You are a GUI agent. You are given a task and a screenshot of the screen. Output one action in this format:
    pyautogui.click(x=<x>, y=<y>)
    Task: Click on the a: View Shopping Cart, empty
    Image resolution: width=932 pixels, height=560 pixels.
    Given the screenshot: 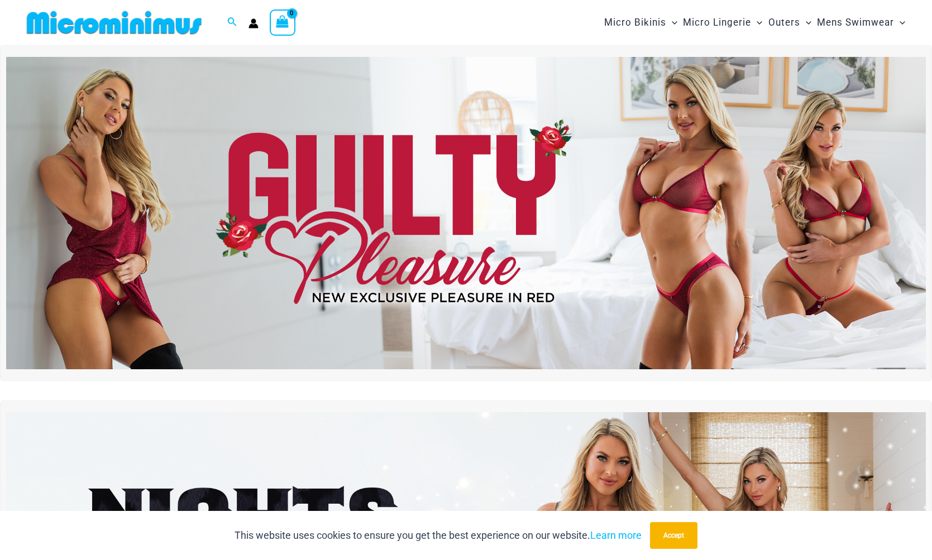 What is the action you would take?
    pyautogui.click(x=283, y=22)
    